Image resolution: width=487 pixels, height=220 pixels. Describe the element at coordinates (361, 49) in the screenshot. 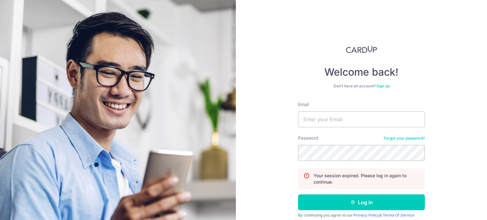

I see `img: CardUp Logo` at that location.